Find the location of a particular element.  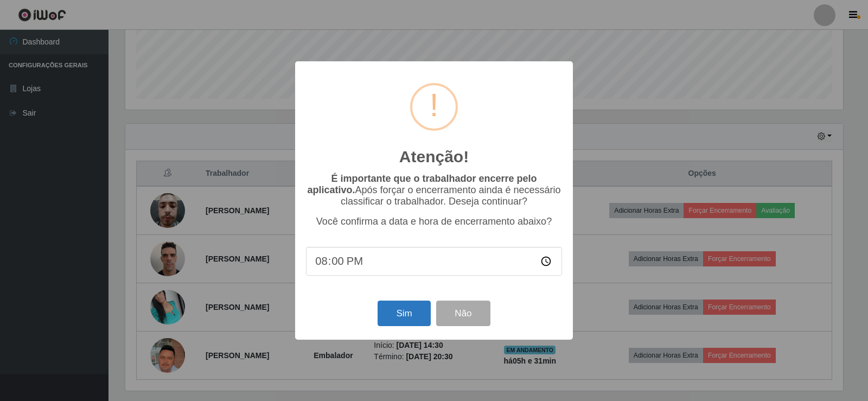

button: Não is located at coordinates (463, 313).